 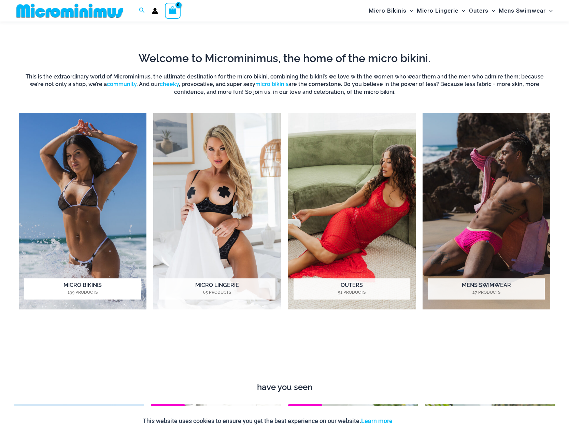 What do you see at coordinates (122, 84) in the screenshot?
I see `a: community` at bounding box center [122, 84].